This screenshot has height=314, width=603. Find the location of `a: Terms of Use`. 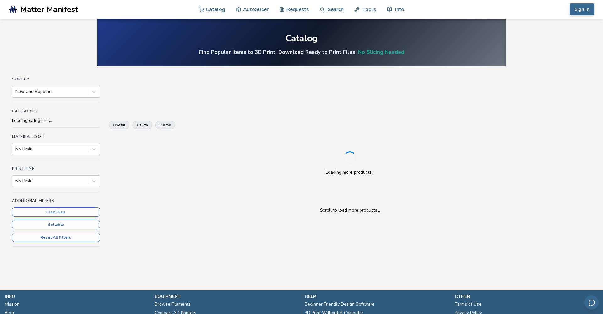

a: Terms of Use is located at coordinates (468, 304).